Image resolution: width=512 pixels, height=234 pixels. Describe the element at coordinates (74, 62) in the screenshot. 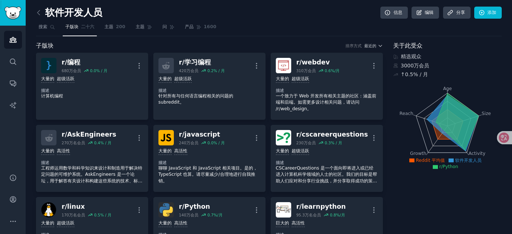

I see `font: 编程` at that location.